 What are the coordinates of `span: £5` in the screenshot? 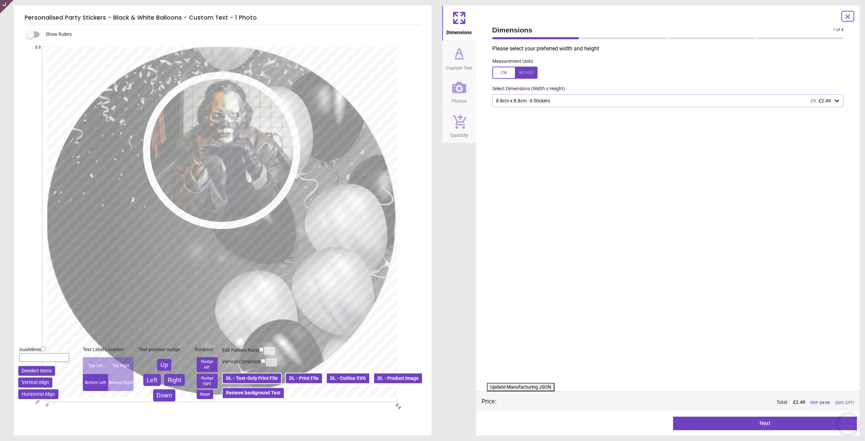 It's located at (813, 101).